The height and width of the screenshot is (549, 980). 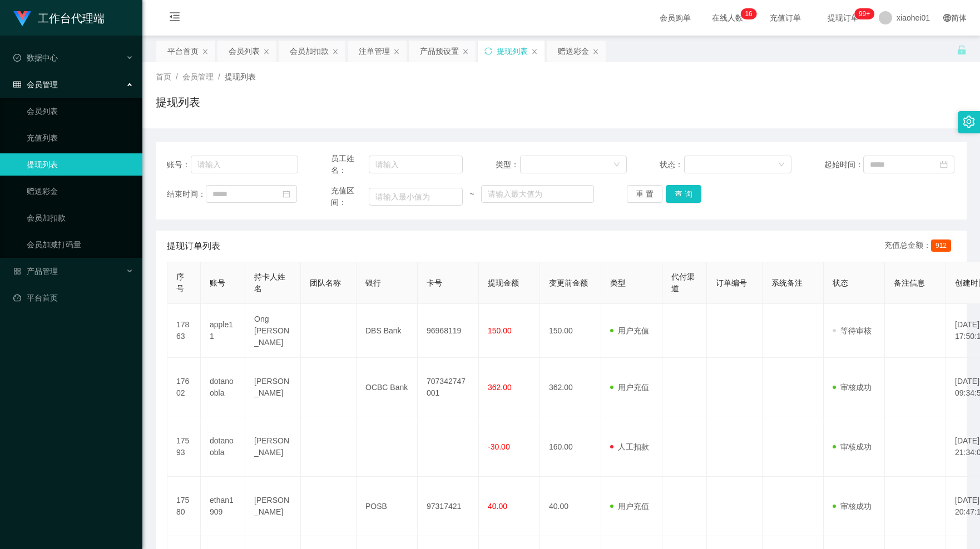 I want to click on i: 图标: sync, so click(x=488, y=51).